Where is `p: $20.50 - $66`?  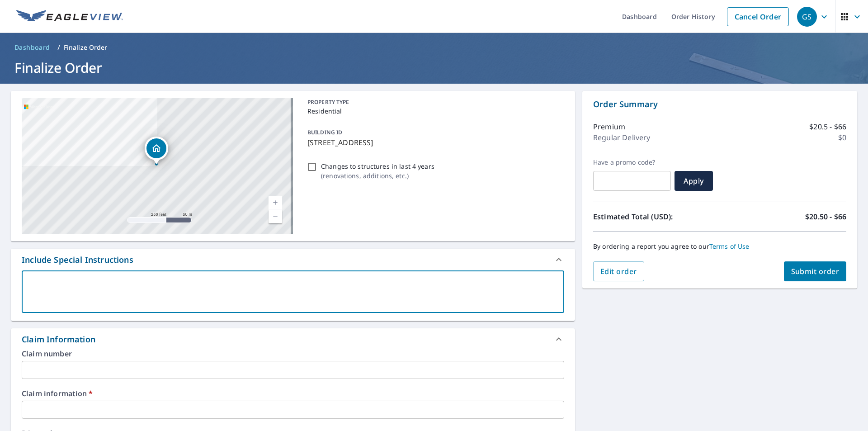
p: $20.50 - $66 is located at coordinates (826, 217).